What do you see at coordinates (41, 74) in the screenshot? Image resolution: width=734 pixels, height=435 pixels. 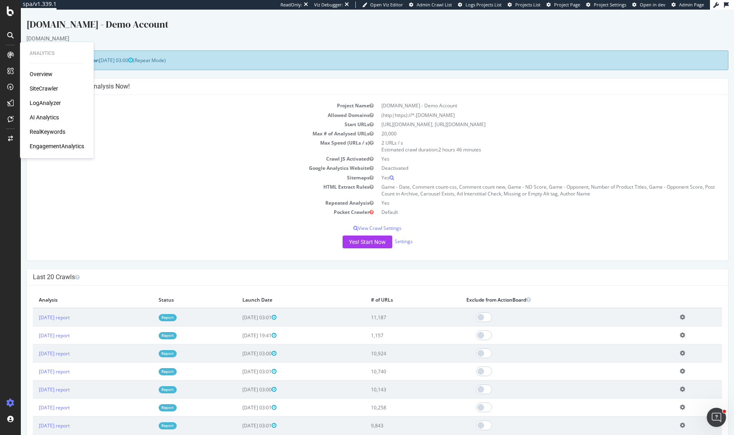 I see `div: Overview` at bounding box center [41, 74].